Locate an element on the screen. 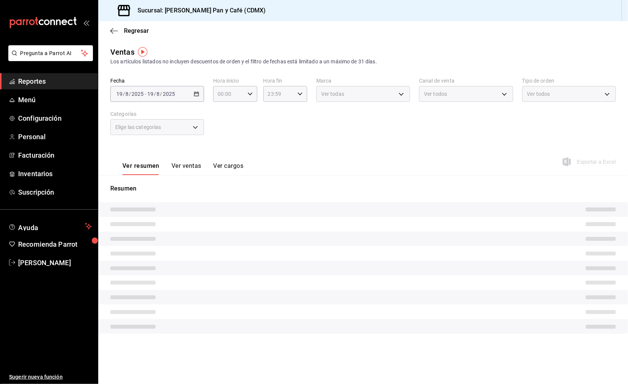 This screenshot has width=628, height=384. p: Resumen is located at coordinates (363, 189).